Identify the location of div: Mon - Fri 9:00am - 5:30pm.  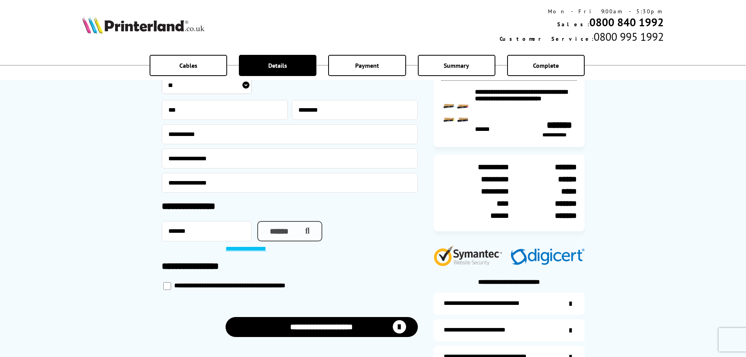
(581, 11).